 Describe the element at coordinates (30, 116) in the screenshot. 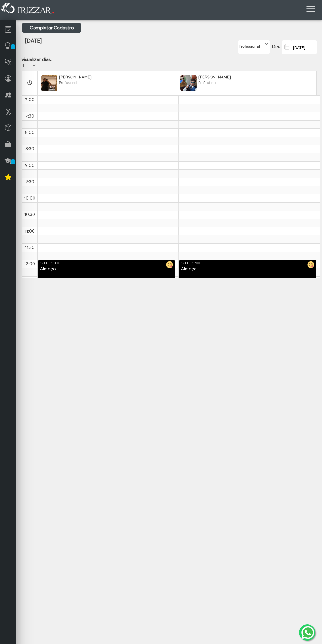

I see `span: 7:30` at that location.